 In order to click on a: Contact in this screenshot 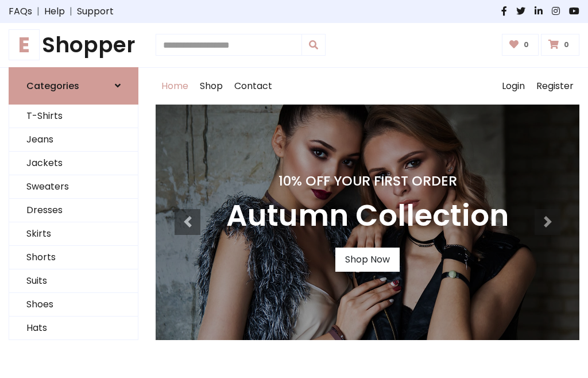, I will do `click(253, 86)`.